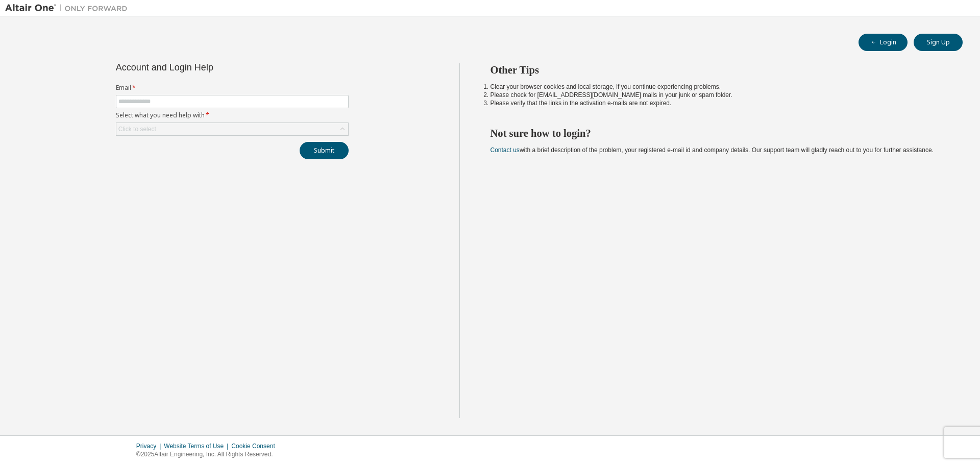 This screenshot has width=980, height=465. I want to click on div: Website Terms of Use, so click(197, 446).